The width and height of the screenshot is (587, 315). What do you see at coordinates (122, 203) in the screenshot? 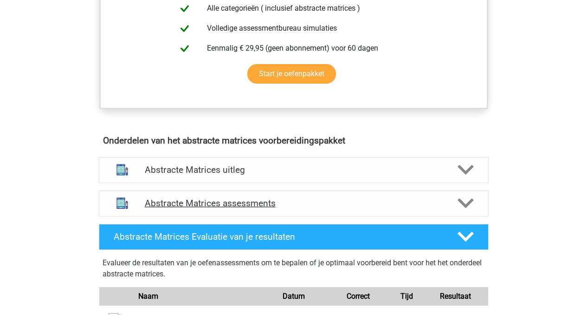
I see `img: abstracte matrices assessments` at bounding box center [122, 203].